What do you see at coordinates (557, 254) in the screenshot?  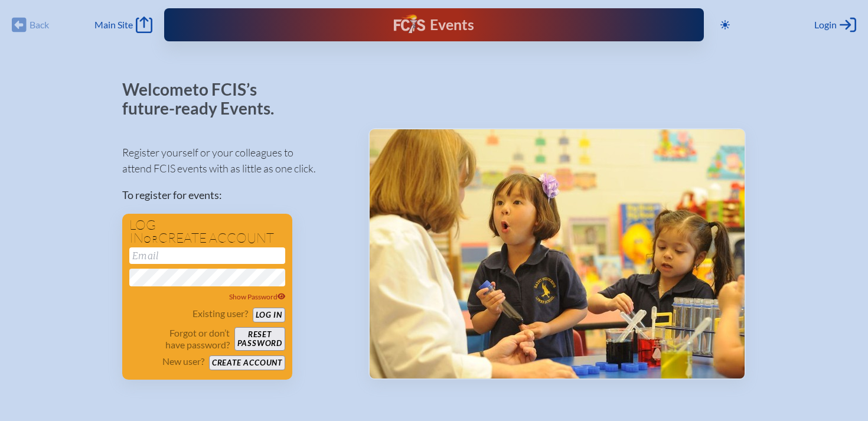 I see `img: Events` at bounding box center [557, 254].